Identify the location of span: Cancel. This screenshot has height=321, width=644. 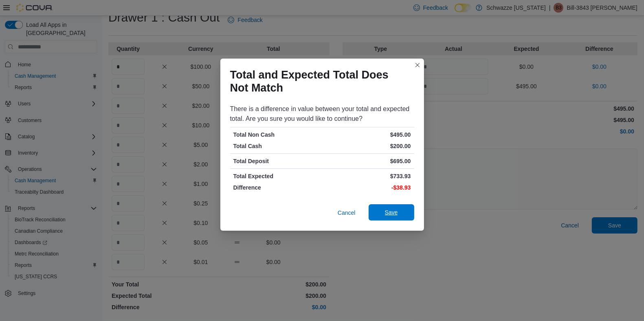
(346, 213).